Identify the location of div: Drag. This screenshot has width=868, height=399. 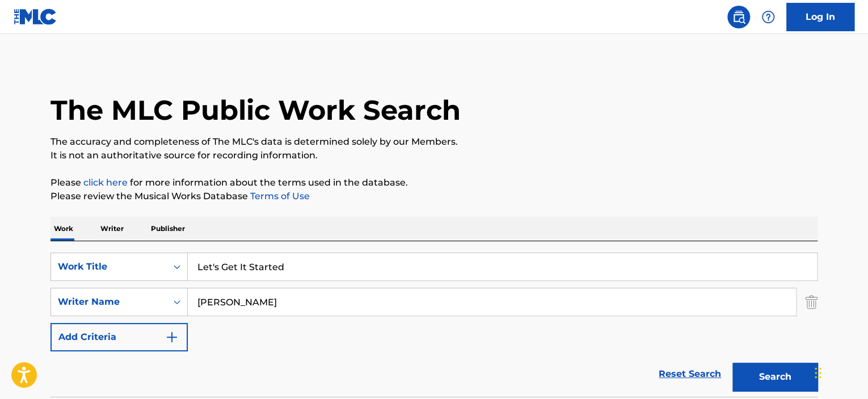
(818, 373).